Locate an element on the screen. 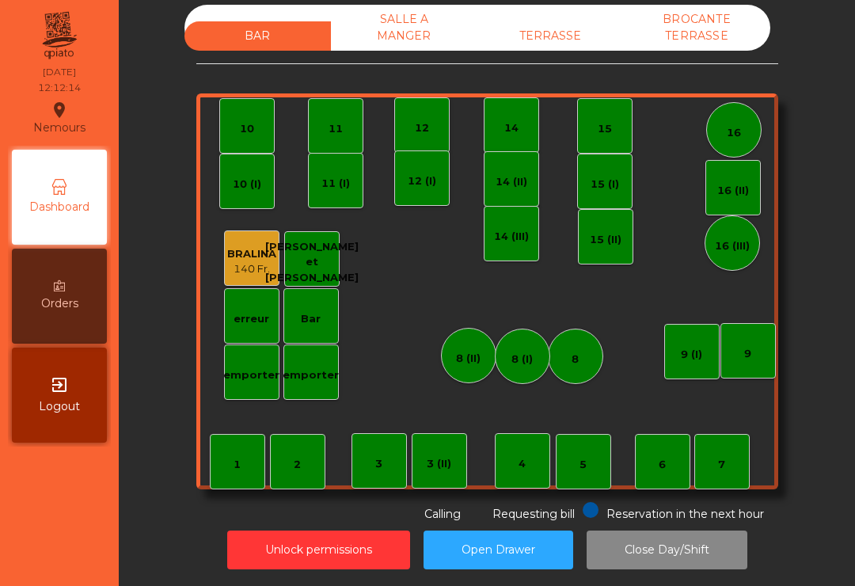 The image size is (855, 586). div: 6 is located at coordinates (662, 465).